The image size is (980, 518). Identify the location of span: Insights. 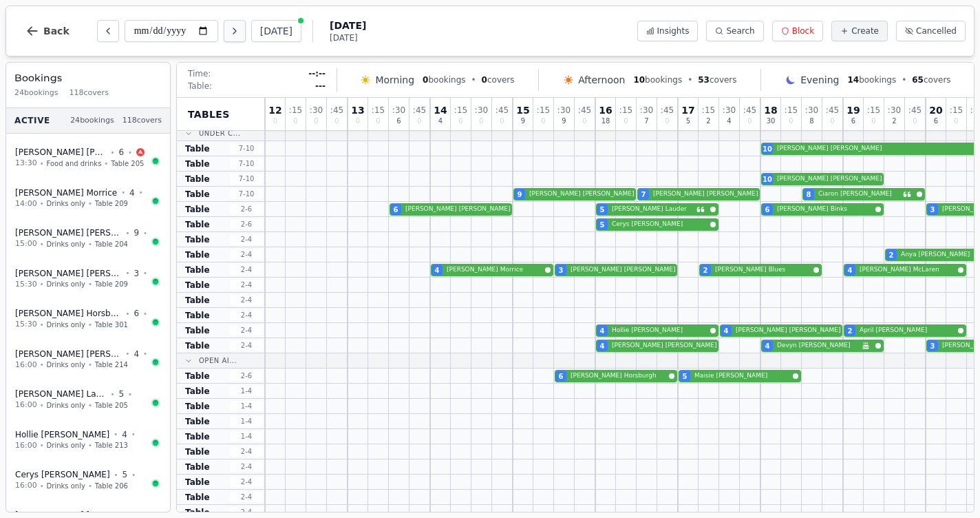
(673, 31).